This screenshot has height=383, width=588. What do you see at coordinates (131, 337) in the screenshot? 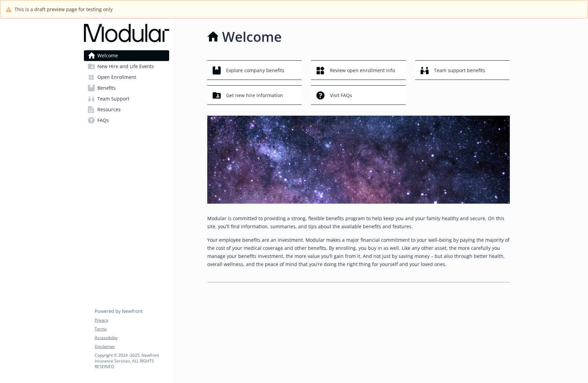
I see `a: Accessibility` at bounding box center [131, 337].